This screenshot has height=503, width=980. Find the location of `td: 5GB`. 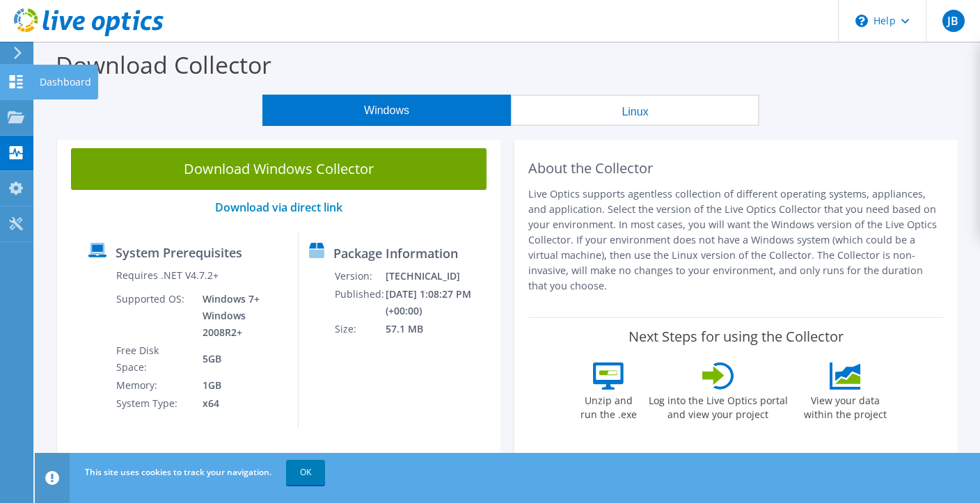

td: 5GB is located at coordinates (240, 359).